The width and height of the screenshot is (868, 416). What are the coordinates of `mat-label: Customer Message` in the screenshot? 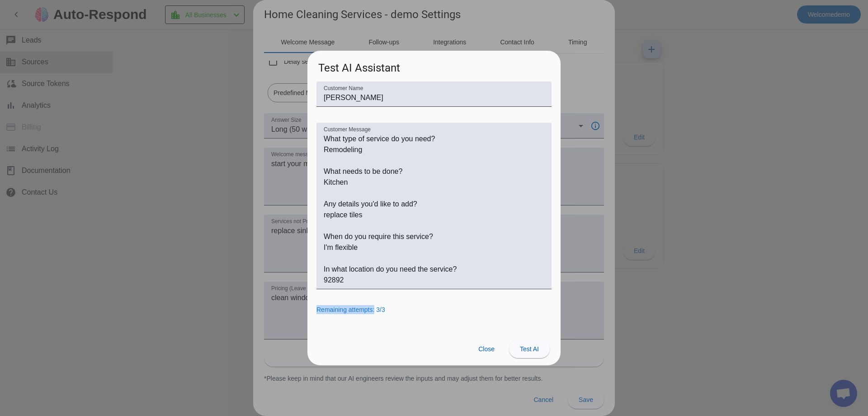 It's located at (347, 130).